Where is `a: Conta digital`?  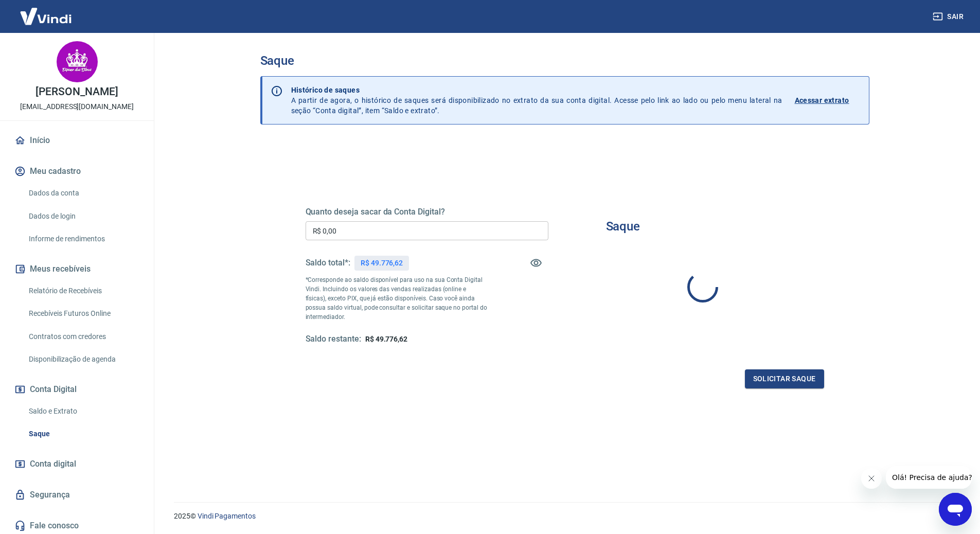 a: Conta digital is located at coordinates (77, 464).